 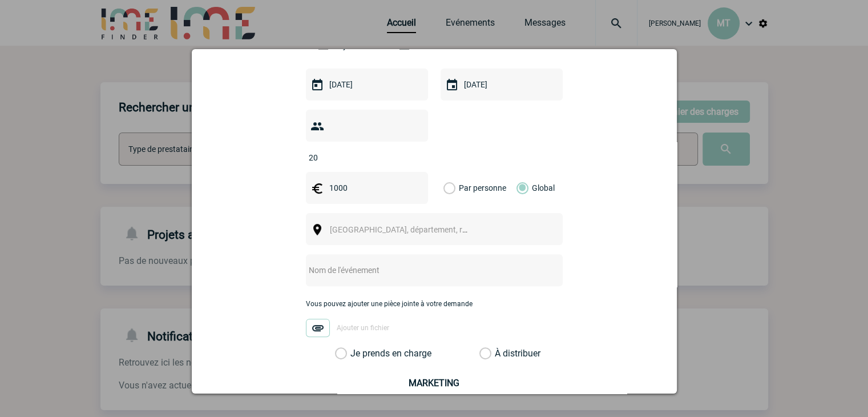 I want to click on input: Date de fin, so click(x=501, y=85).